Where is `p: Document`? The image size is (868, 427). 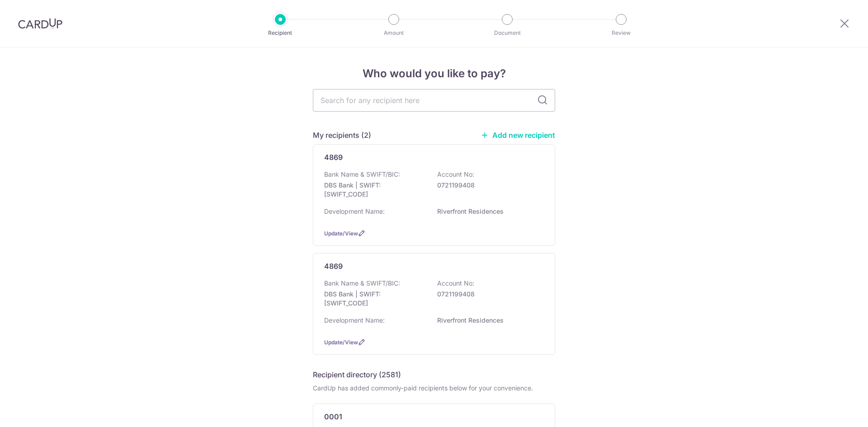 p: Document is located at coordinates (507, 33).